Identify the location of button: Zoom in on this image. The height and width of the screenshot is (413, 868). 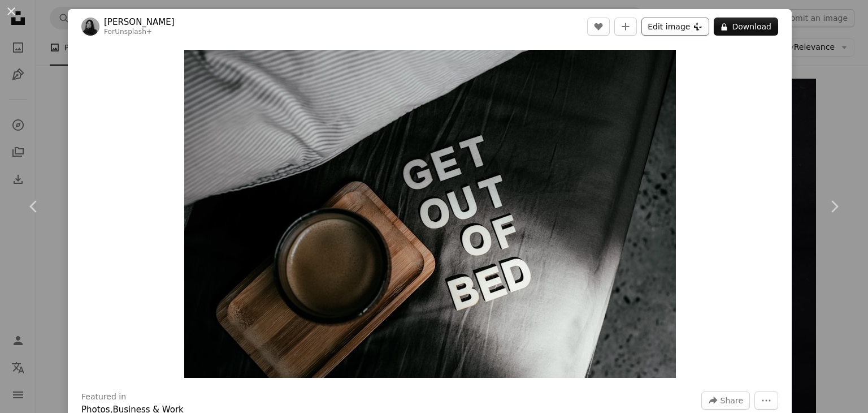
(430, 214).